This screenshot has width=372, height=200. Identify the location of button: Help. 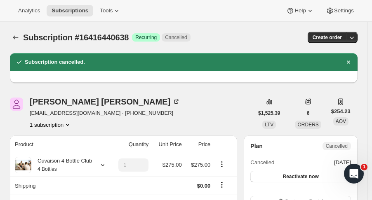
(300, 11).